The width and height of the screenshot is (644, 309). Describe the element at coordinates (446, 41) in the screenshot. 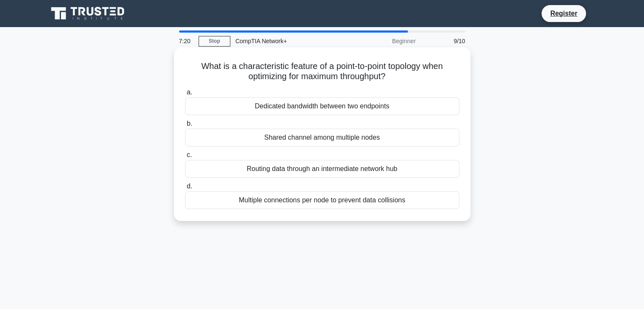

I see `div: 9/10` at that location.